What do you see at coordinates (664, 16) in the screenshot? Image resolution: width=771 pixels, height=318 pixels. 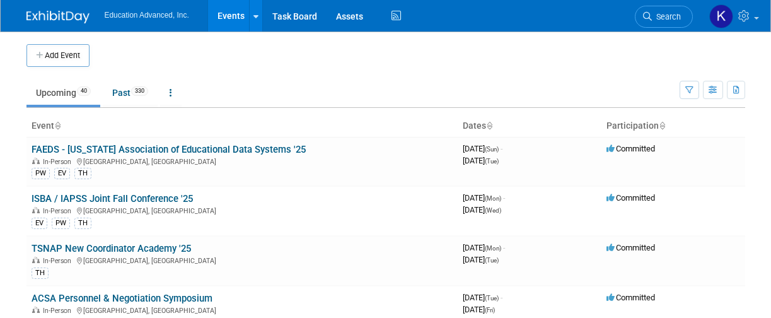 I see `a: Search` at bounding box center [664, 16].